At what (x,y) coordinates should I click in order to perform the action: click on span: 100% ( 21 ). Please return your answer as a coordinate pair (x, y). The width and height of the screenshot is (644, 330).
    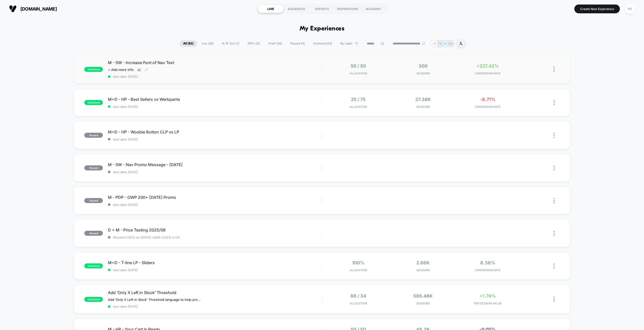
    Looking at the image, I should click on (254, 44).